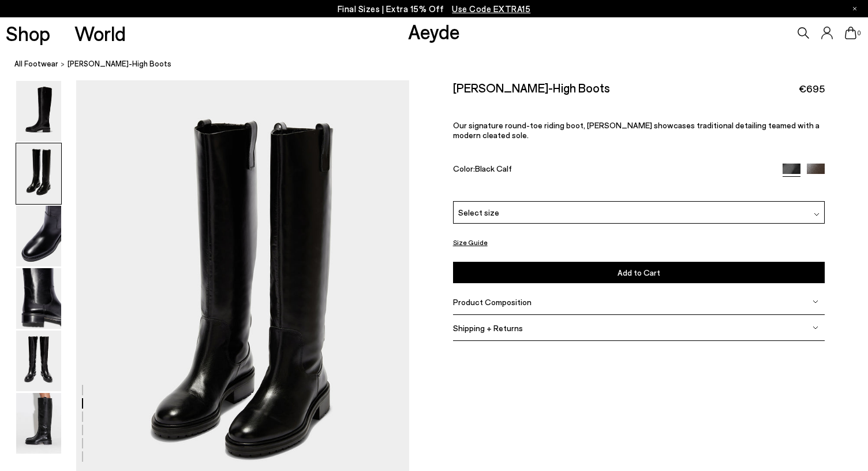 Image resolution: width=868 pixels, height=471 pixels. I want to click on a: World, so click(100, 33).